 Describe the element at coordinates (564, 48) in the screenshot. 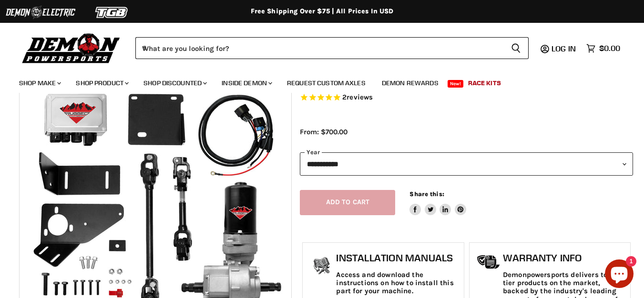

I see `span: Log in` at that location.